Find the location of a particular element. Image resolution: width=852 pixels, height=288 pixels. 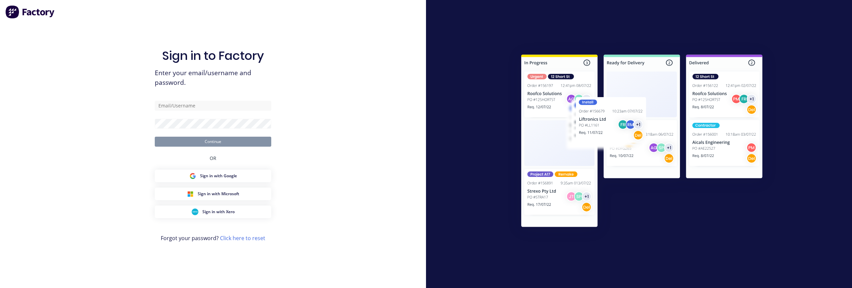

img: Factory is located at coordinates (30, 12).